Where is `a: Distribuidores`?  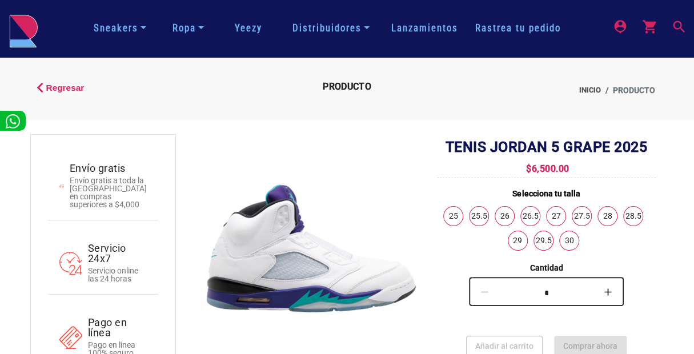
a: Distribuidores is located at coordinates (330, 28).